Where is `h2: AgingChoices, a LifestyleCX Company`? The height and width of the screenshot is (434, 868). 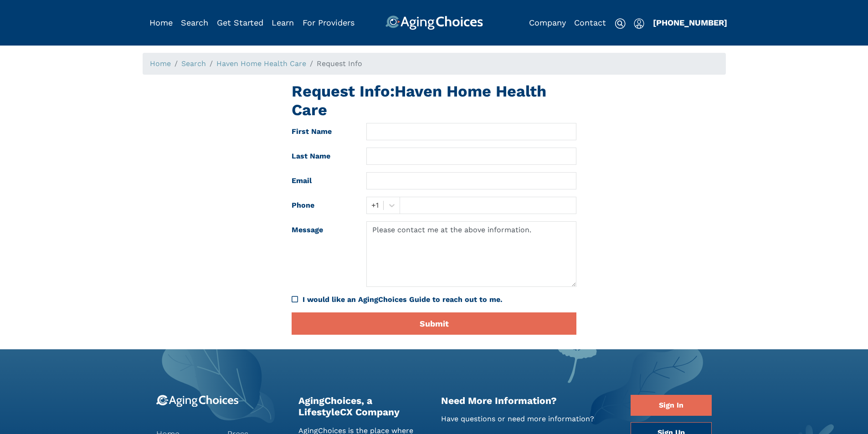
h2: AgingChoices, a LifestyleCX Company is located at coordinates (362, 406).